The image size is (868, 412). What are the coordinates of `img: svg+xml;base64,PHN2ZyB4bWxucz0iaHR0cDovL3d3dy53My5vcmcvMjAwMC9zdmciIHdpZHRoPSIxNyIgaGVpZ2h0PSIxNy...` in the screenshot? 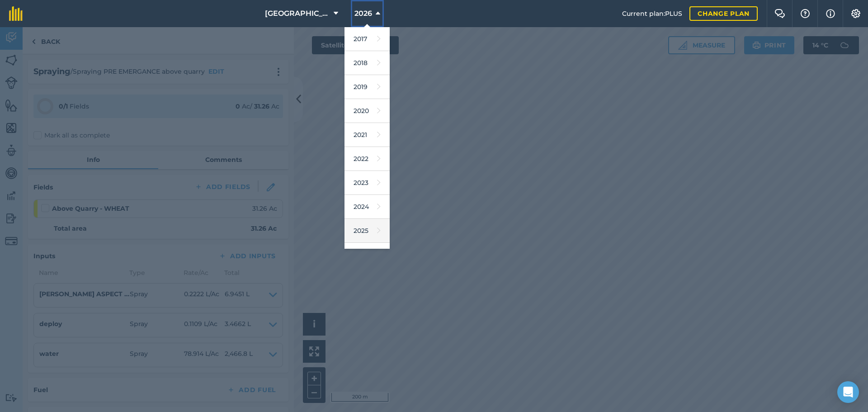 It's located at (830, 13).